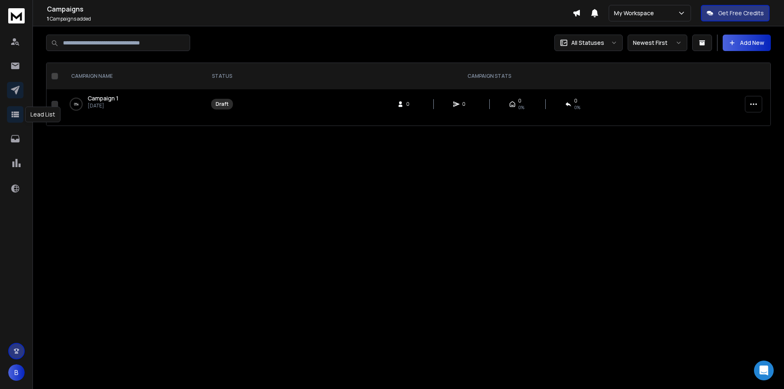  What do you see at coordinates (16, 372) in the screenshot?
I see `button: B` at bounding box center [16, 372].